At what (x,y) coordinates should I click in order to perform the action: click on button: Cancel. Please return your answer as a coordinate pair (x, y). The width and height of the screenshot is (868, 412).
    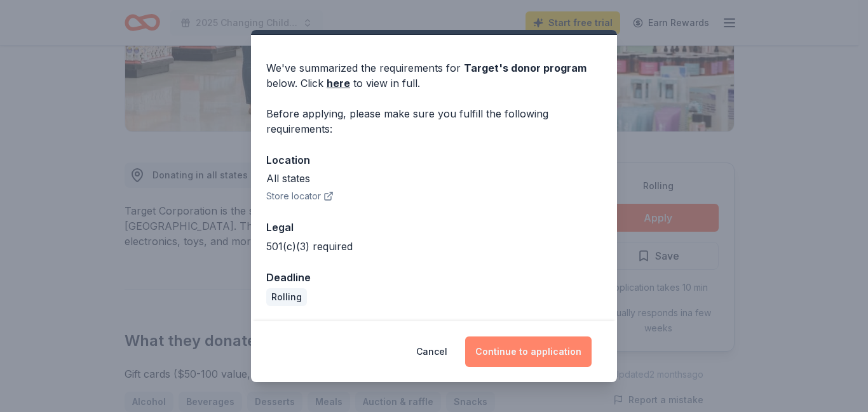
    Looking at the image, I should click on (431, 352).